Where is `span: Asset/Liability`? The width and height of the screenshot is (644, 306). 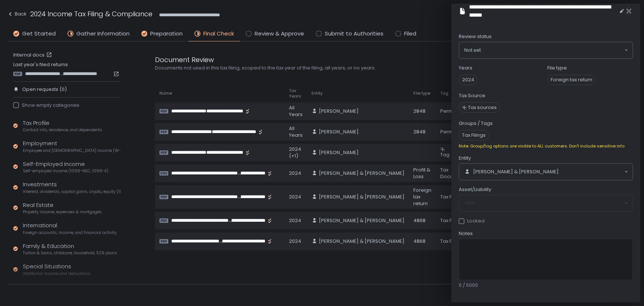
span: Asset/Liability is located at coordinates (475, 189).